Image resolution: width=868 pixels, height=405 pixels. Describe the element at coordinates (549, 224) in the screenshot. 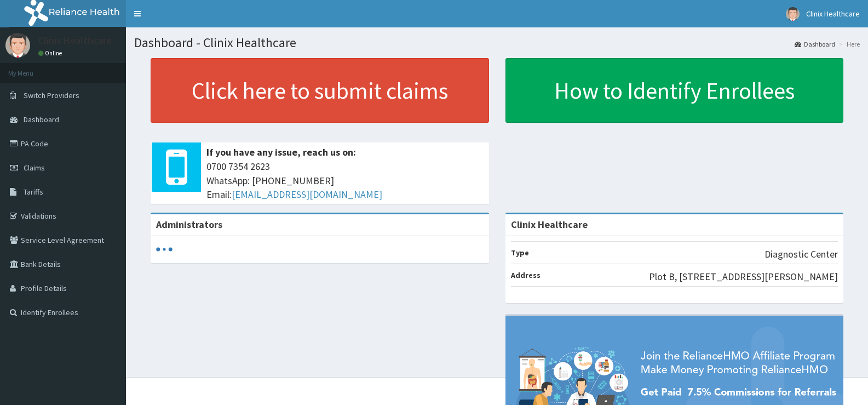

I see `strong: Clinix Healthcare` at that location.